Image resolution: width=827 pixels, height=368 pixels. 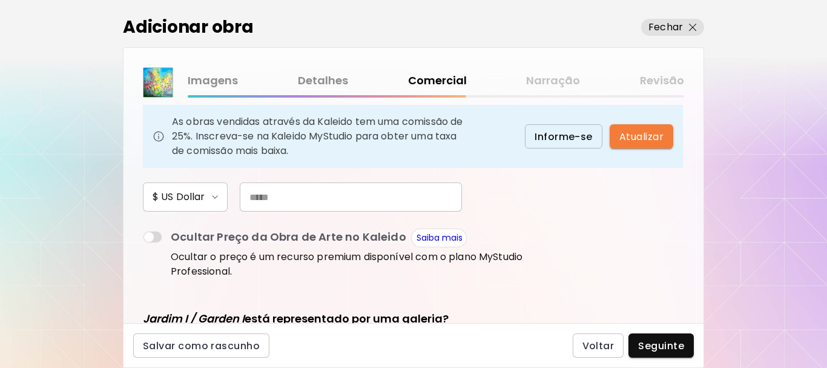 I want to click on span: Voltar, so click(x=598, y=345).